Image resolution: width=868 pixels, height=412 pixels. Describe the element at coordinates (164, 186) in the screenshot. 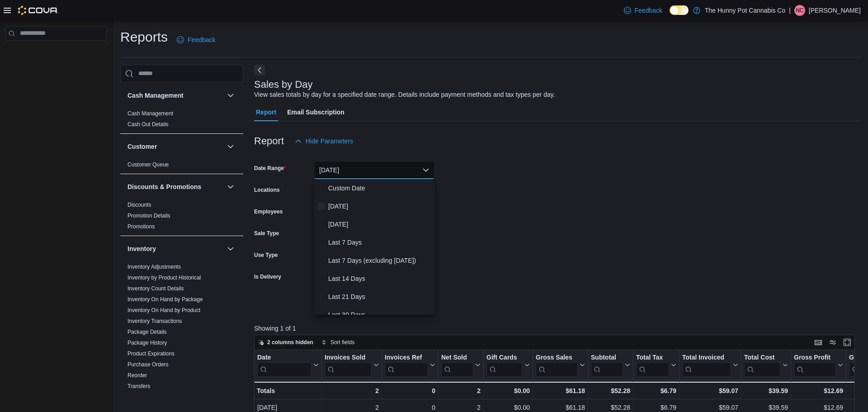

I see `h3: Discounts & Promotions` at that location.